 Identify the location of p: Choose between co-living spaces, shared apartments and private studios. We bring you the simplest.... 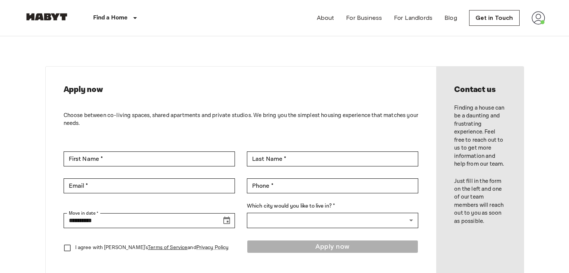
(241, 119).